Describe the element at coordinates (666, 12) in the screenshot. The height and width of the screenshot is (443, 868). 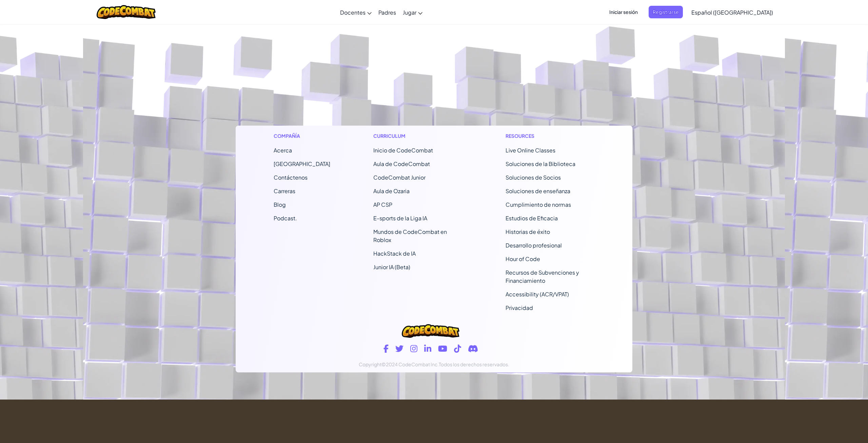
I see `span: Registrarse` at that location.